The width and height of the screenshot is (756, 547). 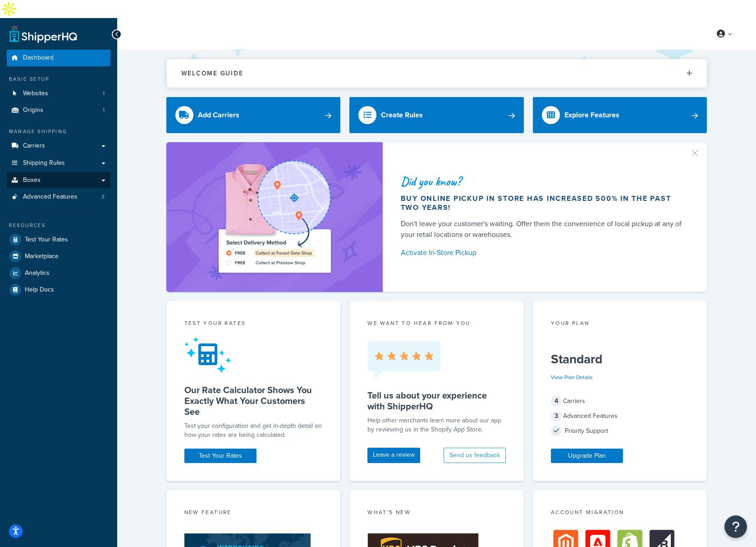 What do you see at coordinates (59, 110) in the screenshot?
I see `a: Origins1` at bounding box center [59, 110].